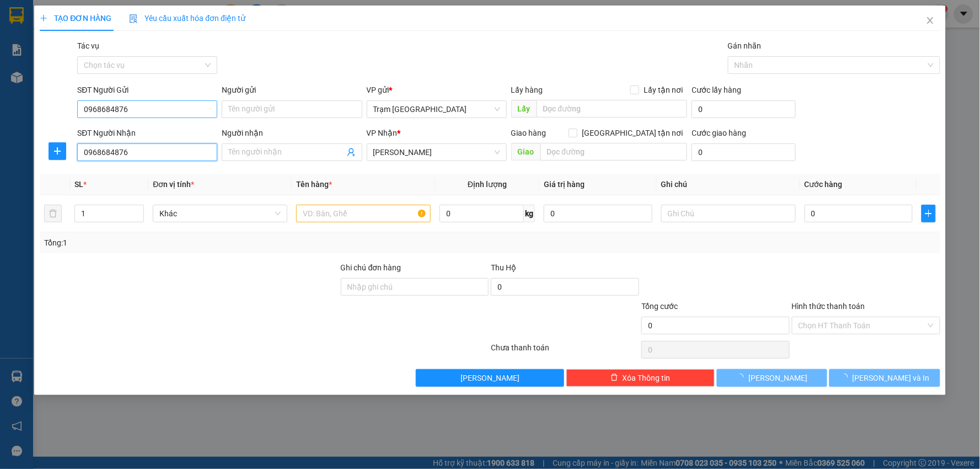 The height and width of the screenshot is (469, 980). What do you see at coordinates (930, 21) in the screenshot?
I see `button: Close` at bounding box center [930, 21].